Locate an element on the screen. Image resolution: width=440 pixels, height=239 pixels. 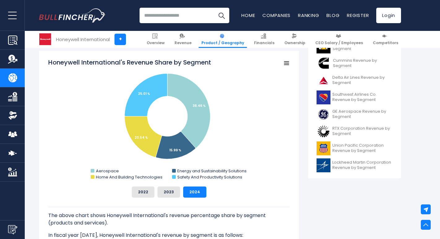
a: Union Pacific Corporation Revenue by Segment is located at coordinates (354, 148).